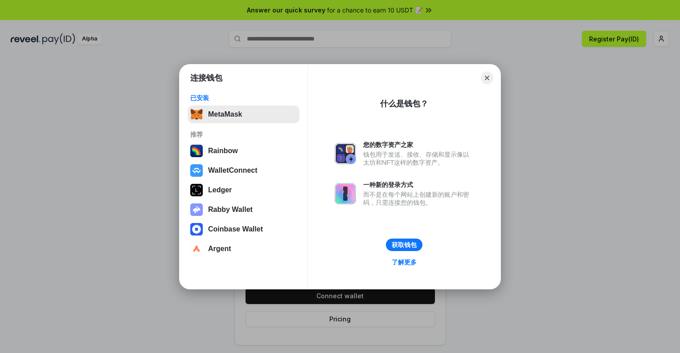 The width and height of the screenshot is (680, 353). I want to click on button: Argent, so click(243, 249).